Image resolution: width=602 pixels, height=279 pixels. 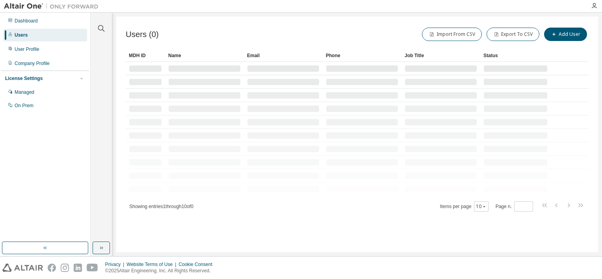 What do you see at coordinates (22, 268) in the screenshot?
I see `img: altair_logo.svg` at bounding box center [22, 268].